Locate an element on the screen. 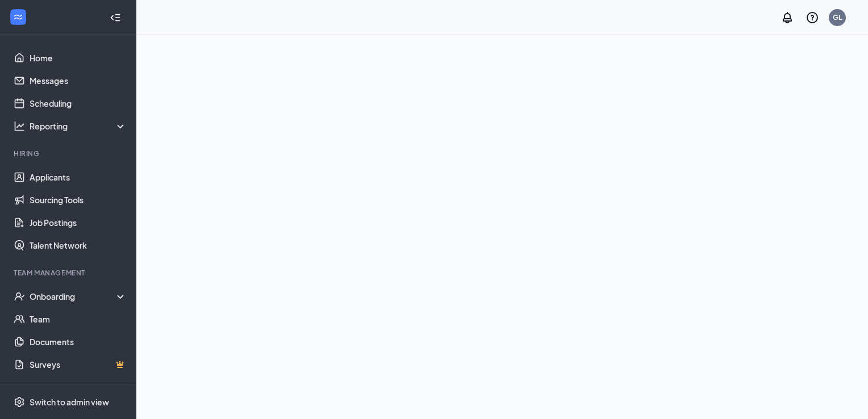 Image resolution: width=868 pixels, height=419 pixels. a: SurveysCrown is located at coordinates (78, 364).